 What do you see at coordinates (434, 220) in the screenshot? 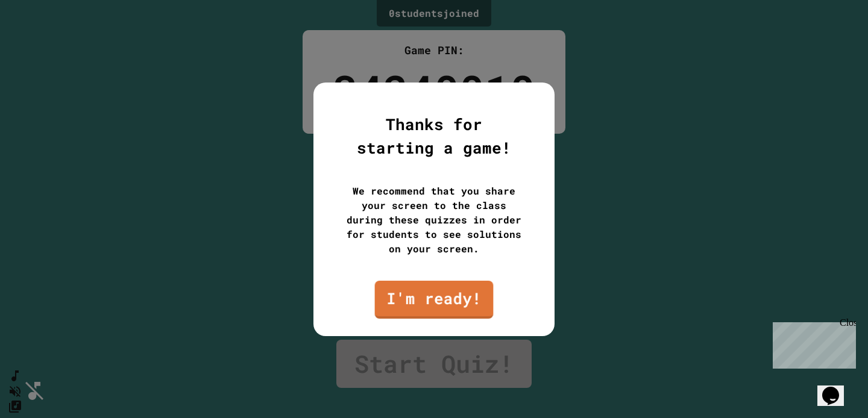
I see `div: We recommend that you share your screen to the class during these quizzes in order for students t...` at bounding box center [434, 220].